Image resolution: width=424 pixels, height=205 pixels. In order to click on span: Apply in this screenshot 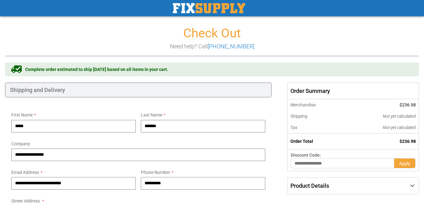, I will do `click(405, 164)`.